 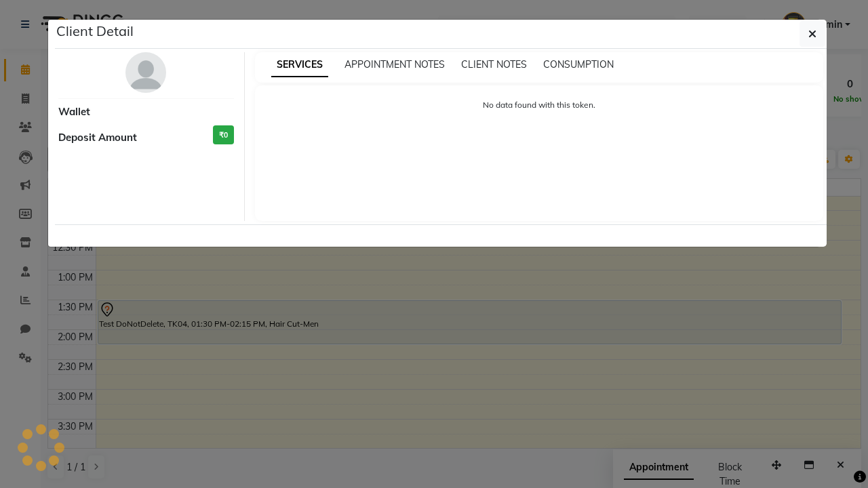 What do you see at coordinates (494, 64) in the screenshot?
I see `span: CLIENT NOTES` at bounding box center [494, 64].